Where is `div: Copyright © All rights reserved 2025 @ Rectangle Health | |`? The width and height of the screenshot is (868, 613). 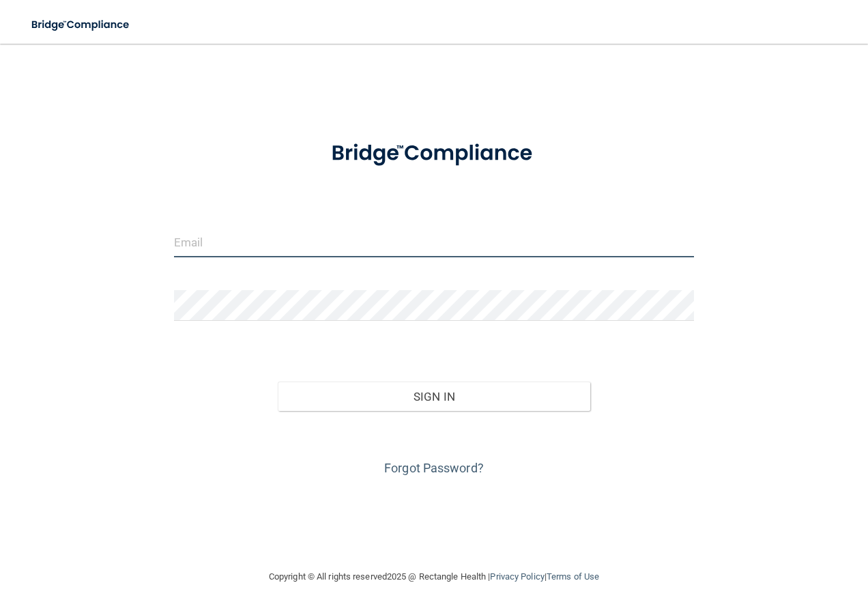 div: Copyright © All rights reserved 2025 @ Rectangle Health | | is located at coordinates (434, 577).